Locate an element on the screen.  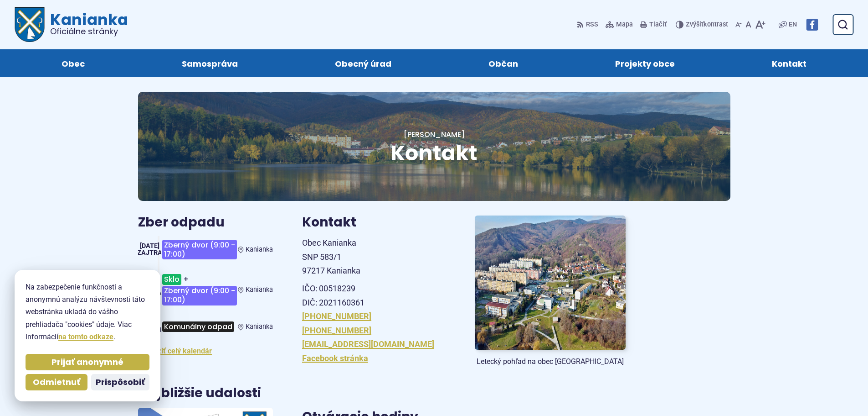
a: Kontakt is located at coordinates (790, 63).